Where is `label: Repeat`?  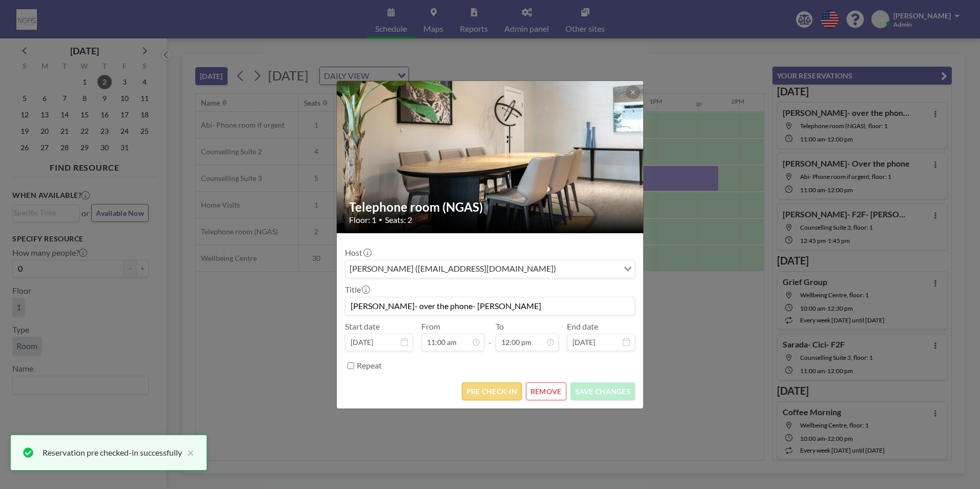
label: Repeat is located at coordinates (369, 365).